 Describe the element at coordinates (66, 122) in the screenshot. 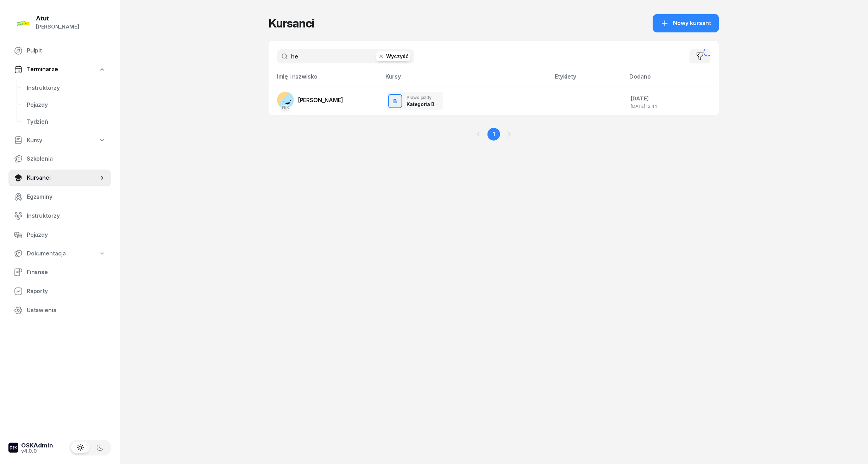

I see `a: Tydzień` at that location.